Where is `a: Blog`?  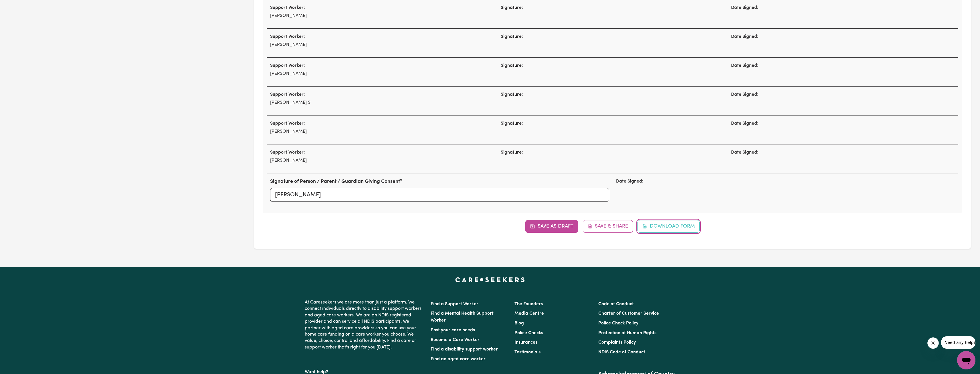 a: Blog is located at coordinates (519, 323).